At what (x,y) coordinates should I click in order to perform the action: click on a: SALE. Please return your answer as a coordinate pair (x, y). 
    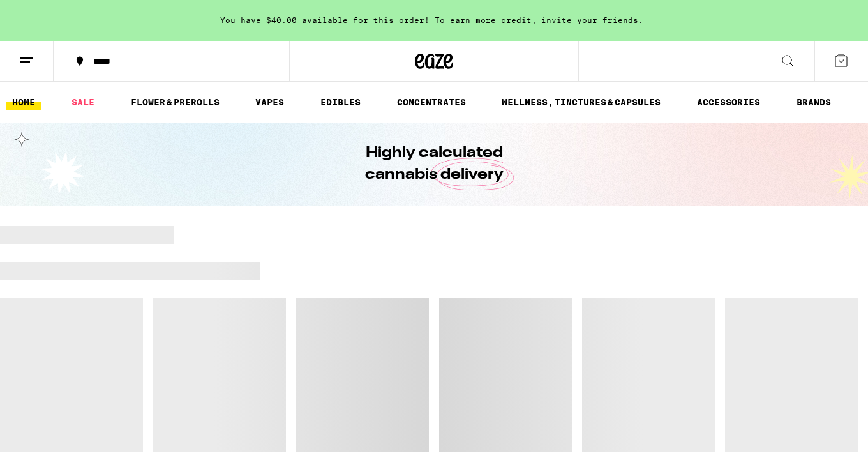
    Looking at the image, I should click on (83, 102).